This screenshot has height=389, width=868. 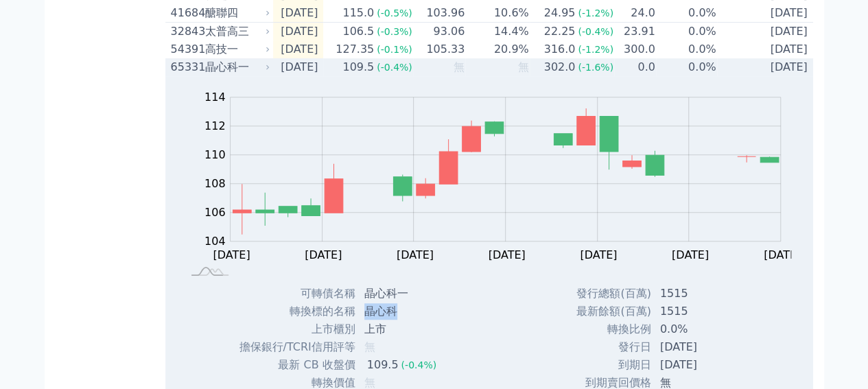 I want to click on span: (-0.5%), so click(x=394, y=13).